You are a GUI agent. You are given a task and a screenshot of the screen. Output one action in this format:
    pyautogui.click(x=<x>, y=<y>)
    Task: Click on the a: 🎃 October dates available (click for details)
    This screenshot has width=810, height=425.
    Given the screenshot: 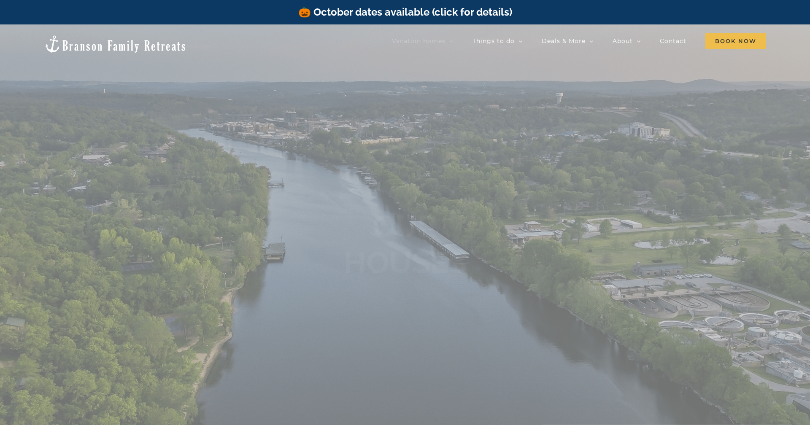 What is the action you would take?
    pyautogui.click(x=405, y=12)
    